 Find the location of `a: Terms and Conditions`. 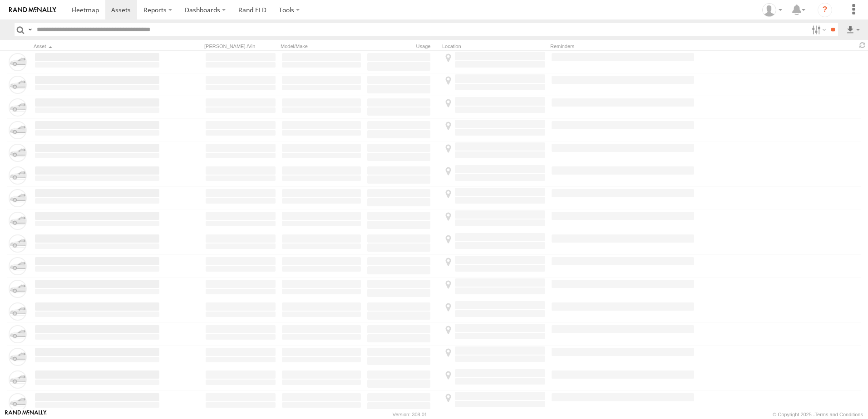

a: Terms and Conditions is located at coordinates (839, 415).